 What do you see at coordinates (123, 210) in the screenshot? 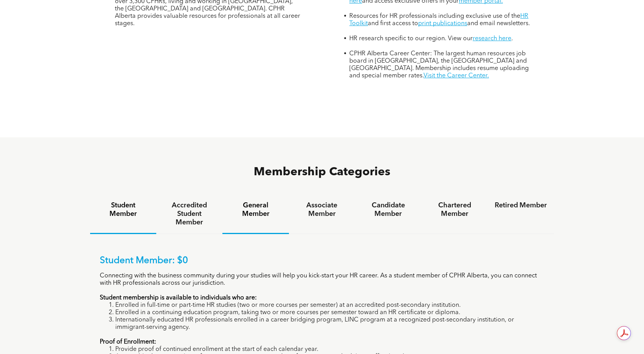
I see `h4: Student Member` at bounding box center [123, 210].